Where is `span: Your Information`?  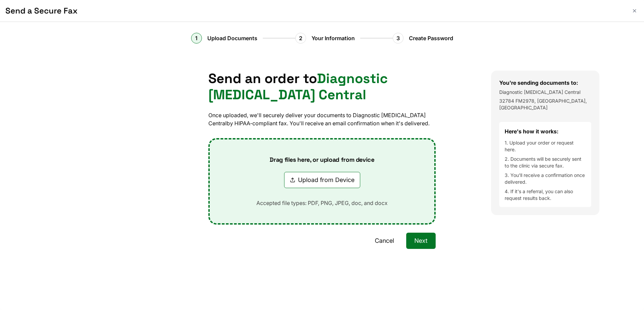
span: Your Information is located at coordinates (334, 38).